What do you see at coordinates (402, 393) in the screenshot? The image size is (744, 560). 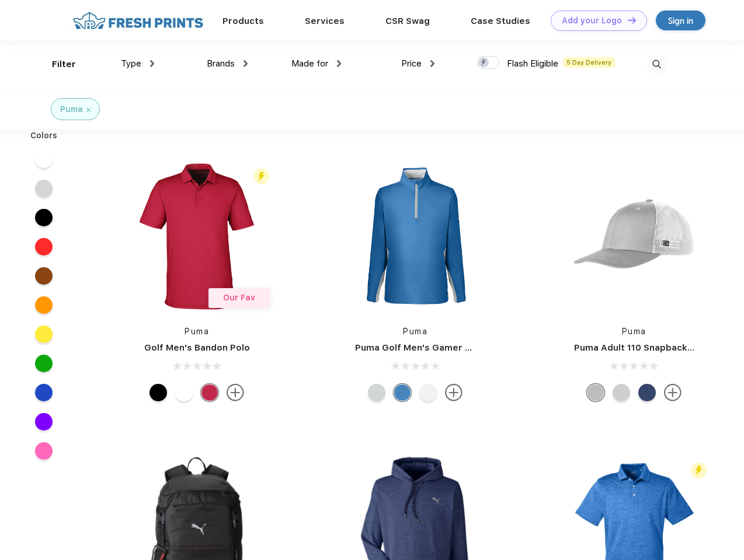 I see `div: Bright Cobalt` at bounding box center [402, 393].